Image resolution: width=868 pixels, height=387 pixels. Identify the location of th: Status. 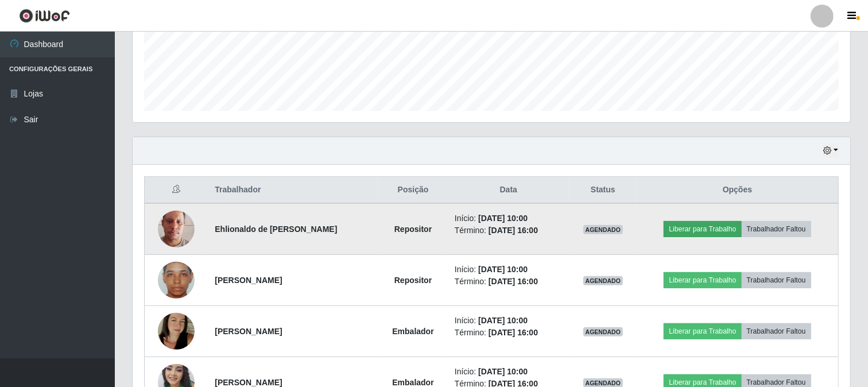
(603, 190).